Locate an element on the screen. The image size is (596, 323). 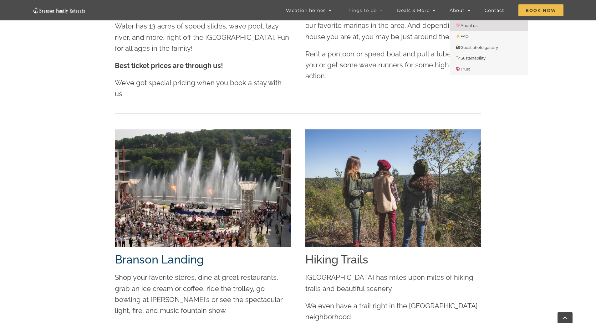
a: Branson Landing is located at coordinates (159, 259).